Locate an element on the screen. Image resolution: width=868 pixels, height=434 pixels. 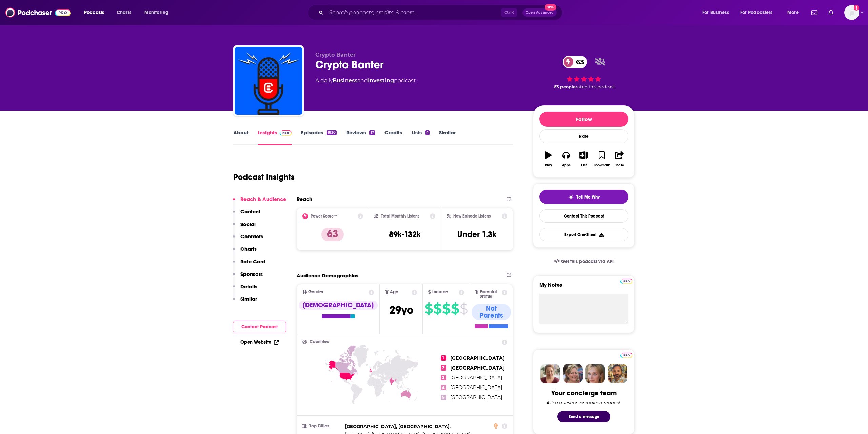
span: 3 is located at coordinates (444, 377).